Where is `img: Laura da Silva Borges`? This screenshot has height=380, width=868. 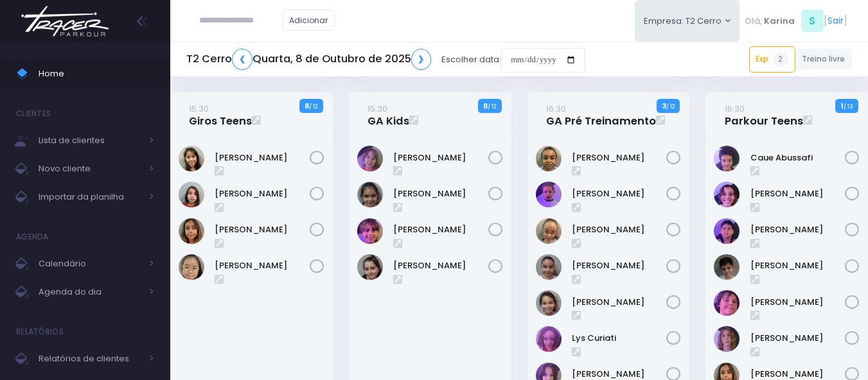 img: Laura da Silva Borges is located at coordinates (370, 195).